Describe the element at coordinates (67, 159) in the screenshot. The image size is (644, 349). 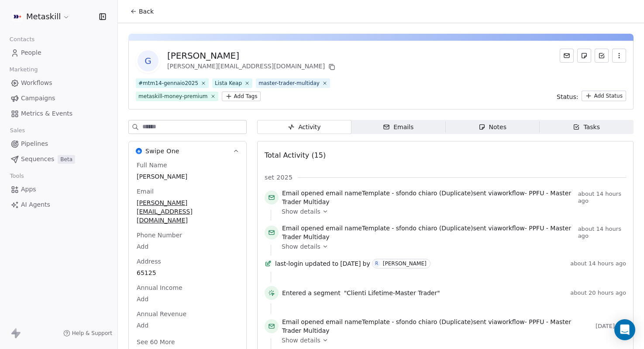
I see `span: Beta` at that location.